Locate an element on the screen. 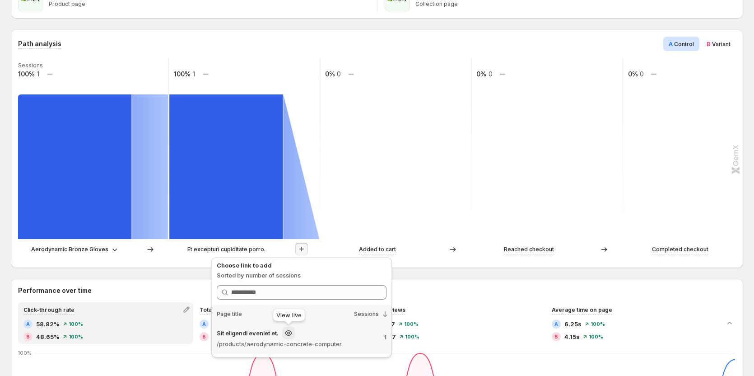 Image resolution: width=754 pixels, height=376 pixels. span: 6.25s is located at coordinates (573, 324).